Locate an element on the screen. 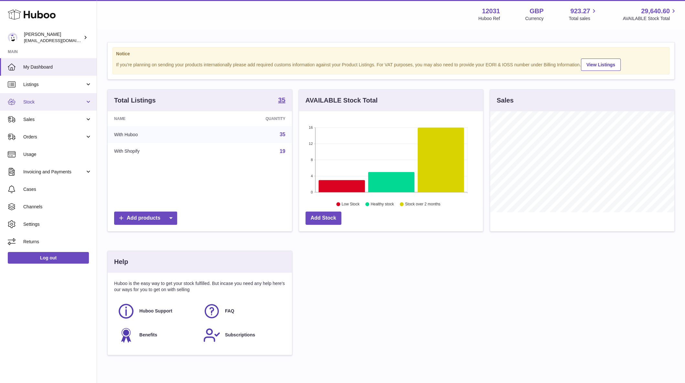  span: Benefits is located at coordinates (148, 335).